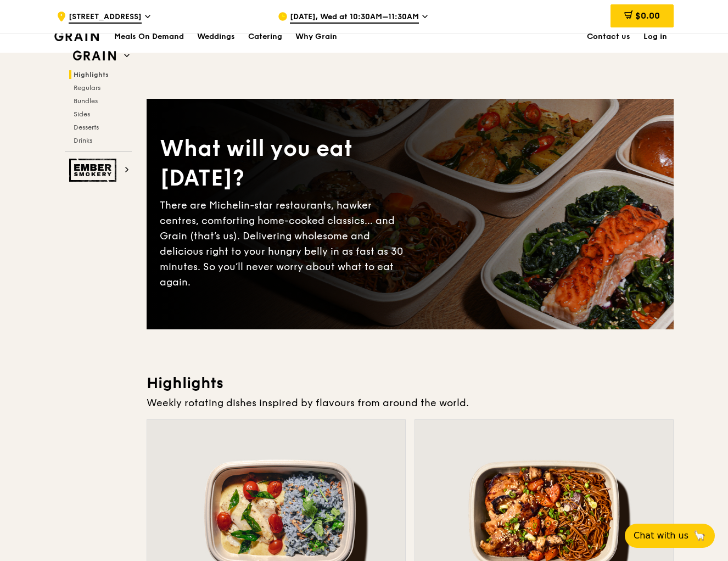 Image resolution: width=728 pixels, height=561 pixels. I want to click on span: Bundles, so click(85, 101).